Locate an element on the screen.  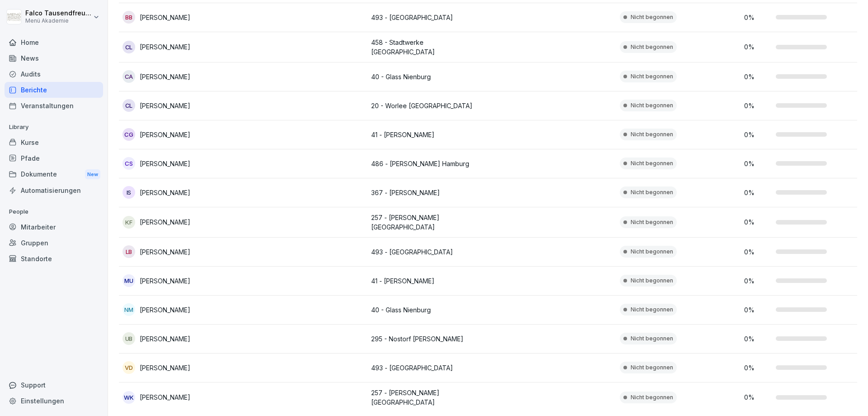
a: Standorte is located at coordinates (54, 258).